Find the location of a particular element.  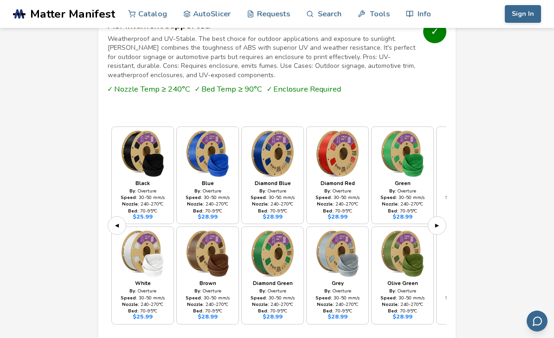

img: ASA - Blue is located at coordinates (208, 154).